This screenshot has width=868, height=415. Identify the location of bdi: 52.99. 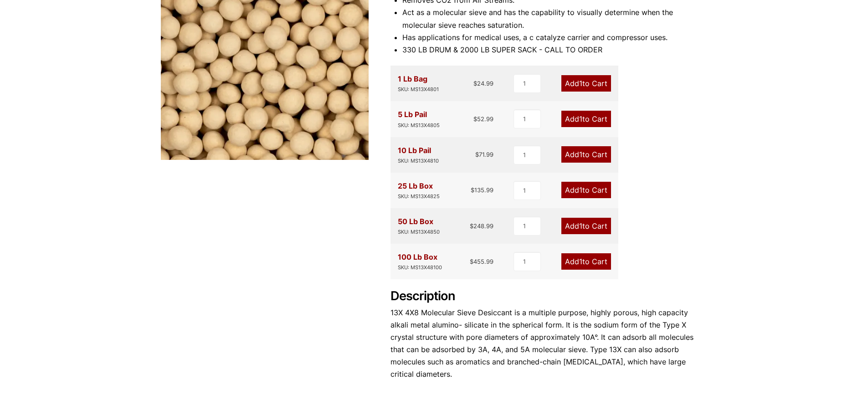
(484, 119).